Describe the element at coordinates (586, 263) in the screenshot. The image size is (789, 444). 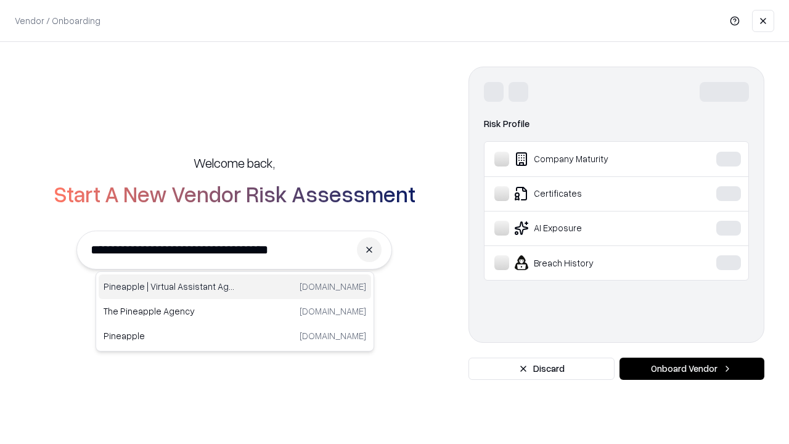
I see `div: Breach History` at that location.